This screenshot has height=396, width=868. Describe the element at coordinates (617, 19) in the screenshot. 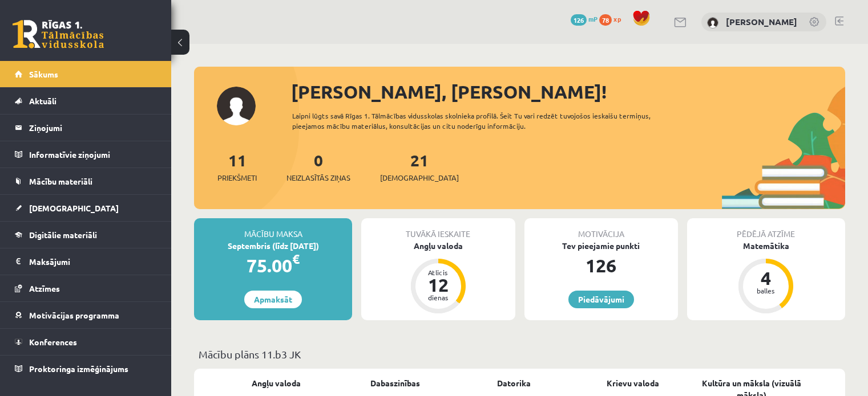

I see `span: xp` at that location.